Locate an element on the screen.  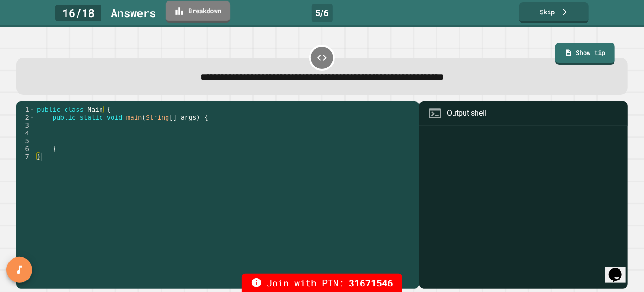
div: Output shell is located at coordinates (466, 113).